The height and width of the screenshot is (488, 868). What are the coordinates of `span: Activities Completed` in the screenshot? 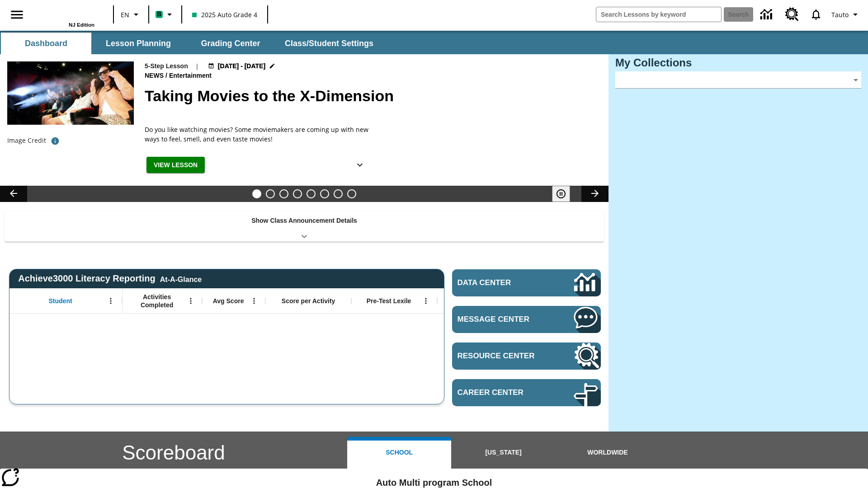 It's located at (157, 301).